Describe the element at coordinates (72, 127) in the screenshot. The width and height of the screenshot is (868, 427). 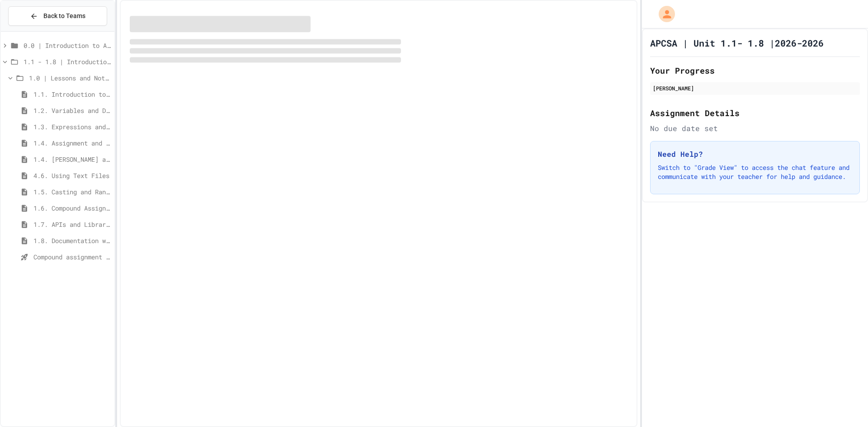
I see `span: 1.3. Expressions and Output [New]` at that location.